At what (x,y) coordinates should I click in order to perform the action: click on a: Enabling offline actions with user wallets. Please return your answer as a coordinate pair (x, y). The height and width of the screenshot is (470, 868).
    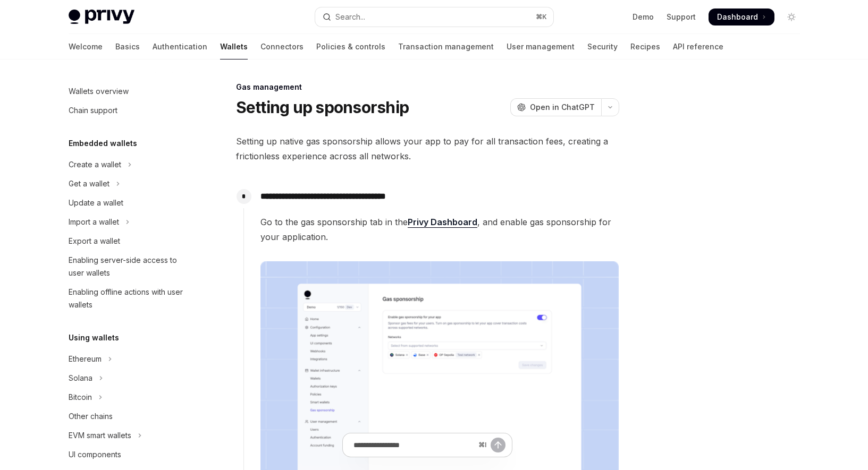
    Looking at the image, I should click on (128, 299).